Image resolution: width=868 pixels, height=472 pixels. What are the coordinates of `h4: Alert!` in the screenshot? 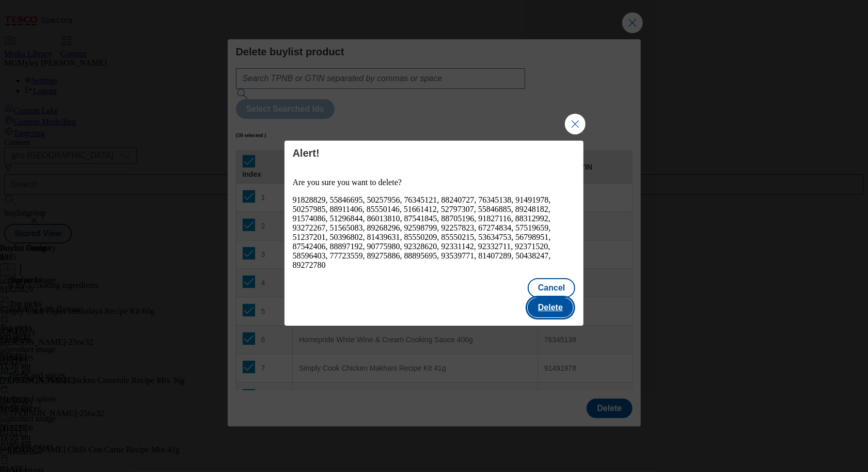 It's located at (435, 153).